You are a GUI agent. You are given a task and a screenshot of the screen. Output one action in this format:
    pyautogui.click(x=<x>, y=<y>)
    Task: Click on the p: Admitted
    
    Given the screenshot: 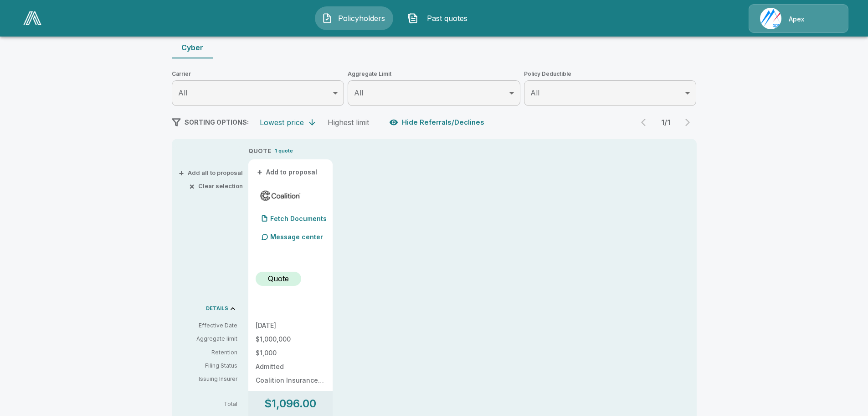 What is the action you would take?
    pyautogui.click(x=290, y=366)
    